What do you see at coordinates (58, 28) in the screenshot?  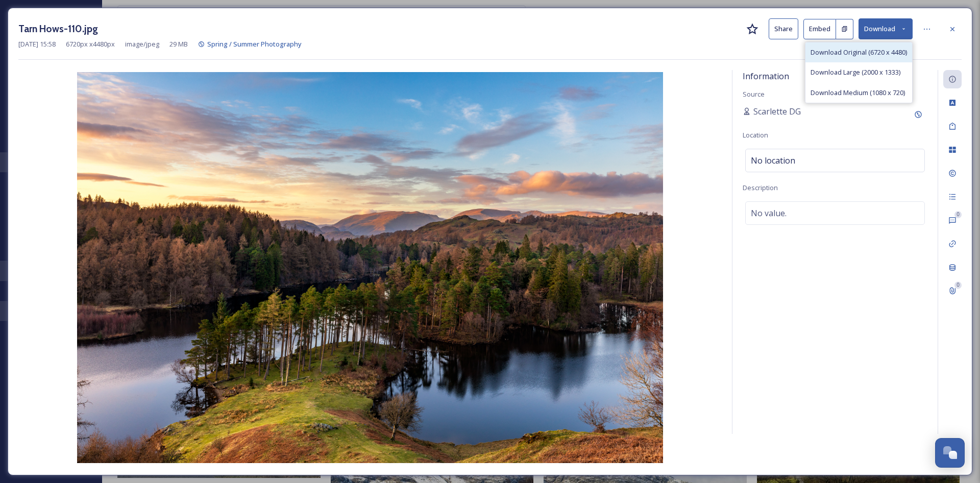 I see `h3: Tarn Hows-110.jpg` at bounding box center [58, 28].